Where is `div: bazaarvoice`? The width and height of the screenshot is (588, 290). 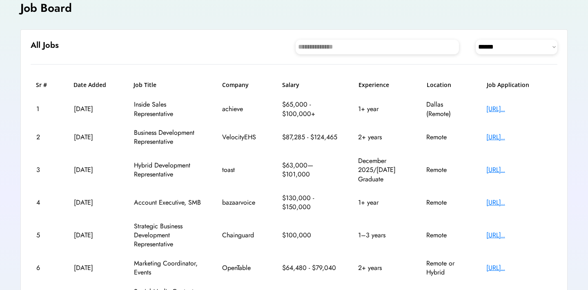 div: bazaarvoice is located at coordinates (243, 203).